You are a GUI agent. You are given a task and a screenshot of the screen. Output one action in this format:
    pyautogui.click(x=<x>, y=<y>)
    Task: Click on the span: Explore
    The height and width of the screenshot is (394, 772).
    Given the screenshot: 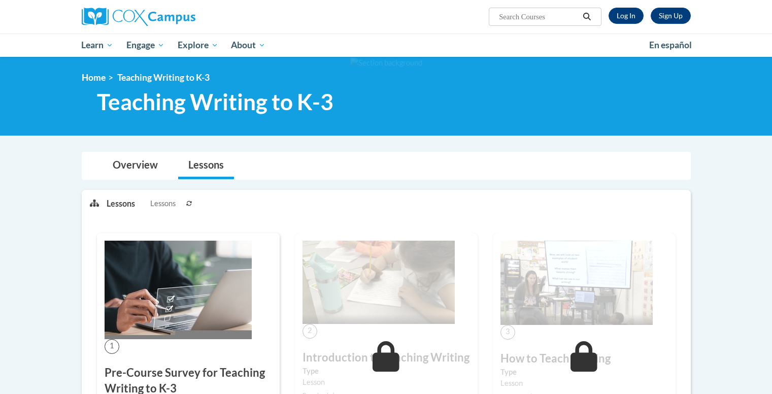 What is the action you would take?
    pyautogui.click(x=198, y=45)
    